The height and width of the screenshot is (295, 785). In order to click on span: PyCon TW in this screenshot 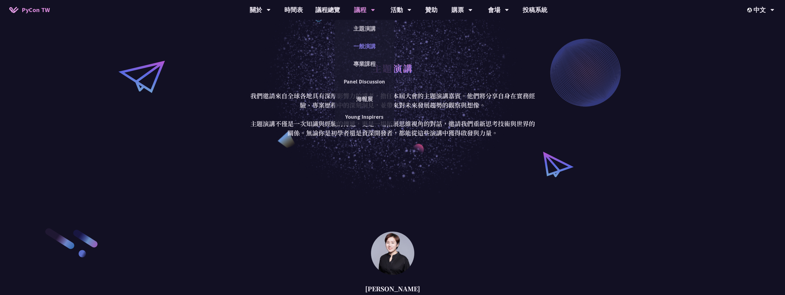, I will do `click(36, 10)`.